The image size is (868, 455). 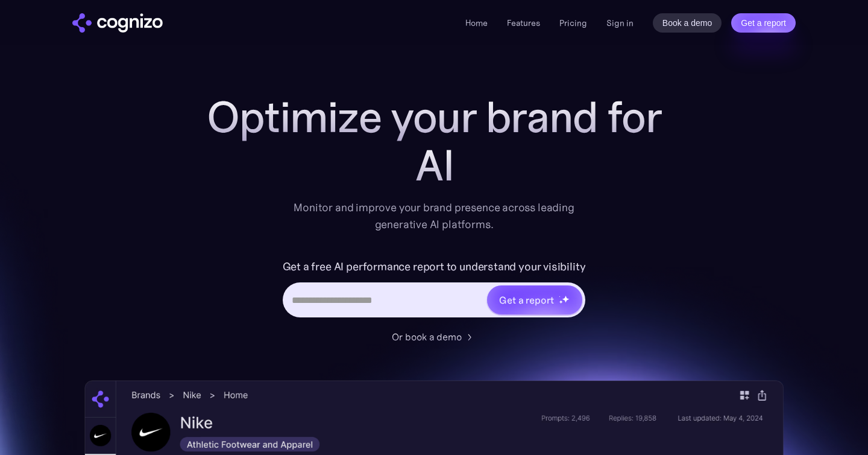 I want to click on a: Get a reportstarstarstar, so click(x=535, y=300).